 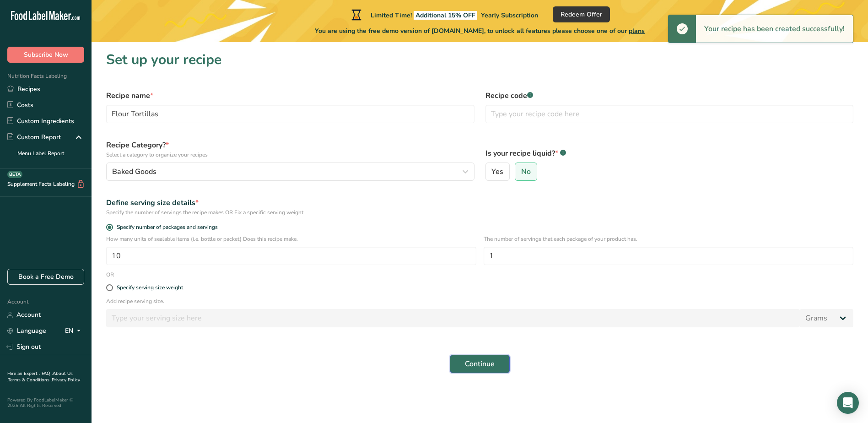 What do you see at coordinates (848, 403) in the screenshot?
I see `div: Open Intercom Messenger` at bounding box center [848, 403].